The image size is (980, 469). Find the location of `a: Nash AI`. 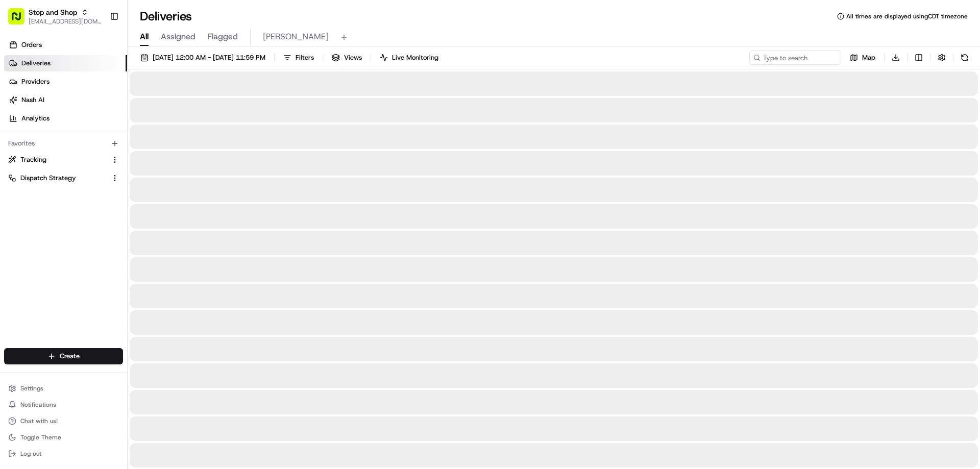

a: Nash AI is located at coordinates (65, 100).